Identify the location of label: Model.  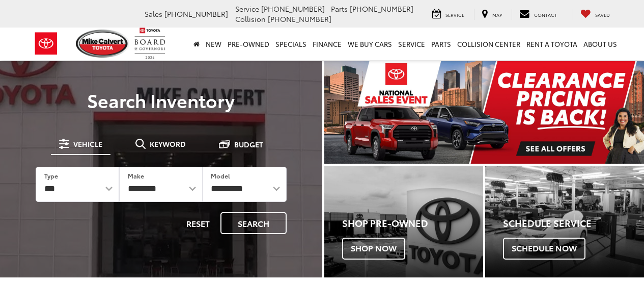
(220, 175).